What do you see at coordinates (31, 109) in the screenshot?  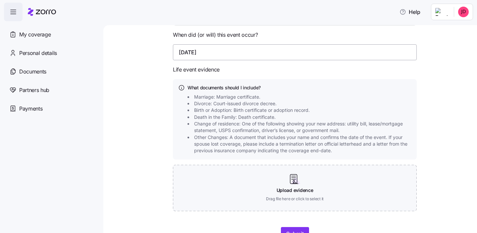 I see `span: Payments` at bounding box center [31, 109].